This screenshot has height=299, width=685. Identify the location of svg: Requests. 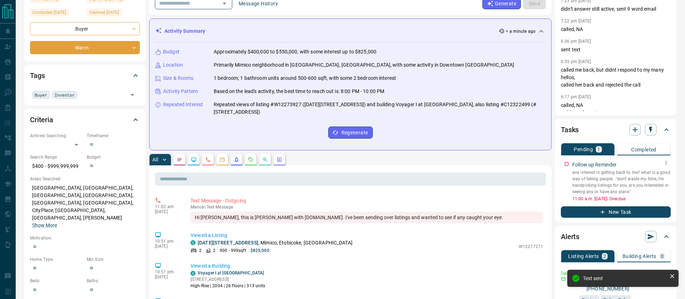
(251, 160).